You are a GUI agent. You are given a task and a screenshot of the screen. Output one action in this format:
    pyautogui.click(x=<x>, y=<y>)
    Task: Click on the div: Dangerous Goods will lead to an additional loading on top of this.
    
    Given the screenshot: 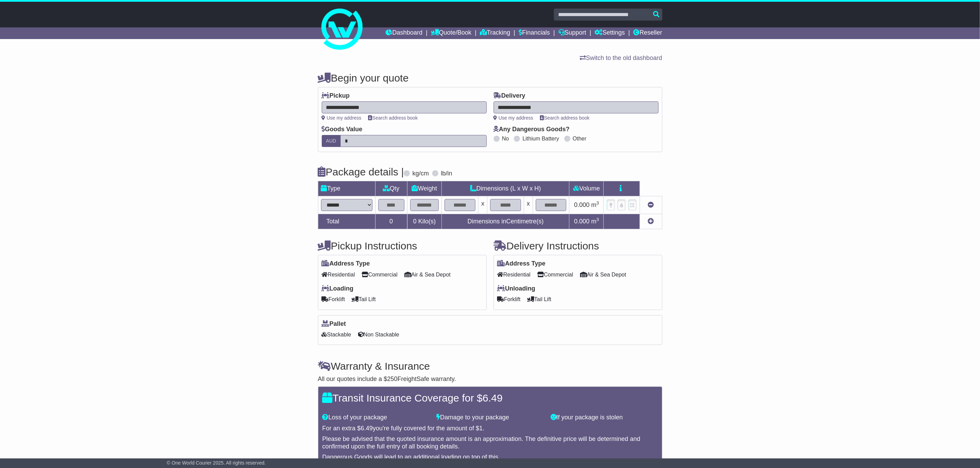 What is the action you would take?
    pyautogui.click(x=490, y=458)
    